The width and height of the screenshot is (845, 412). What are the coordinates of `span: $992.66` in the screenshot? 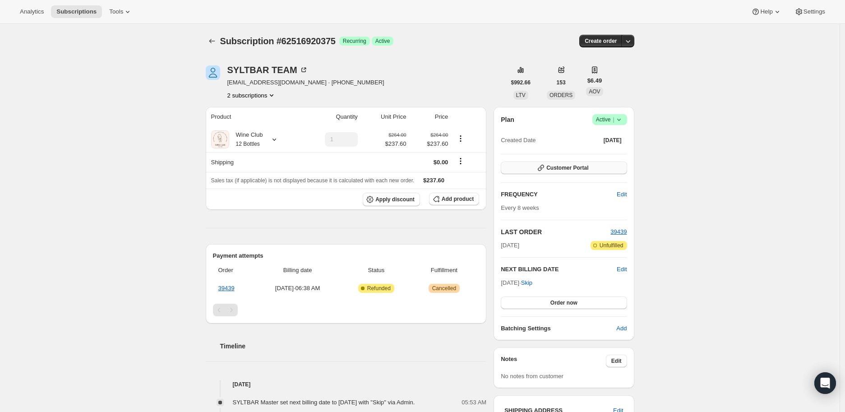 It's located at (521, 83).